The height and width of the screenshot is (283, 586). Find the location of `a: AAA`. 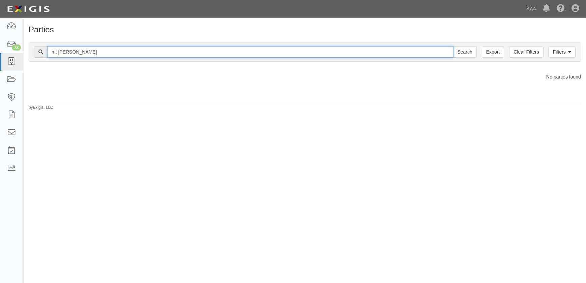

a: AAA is located at coordinates (531, 9).